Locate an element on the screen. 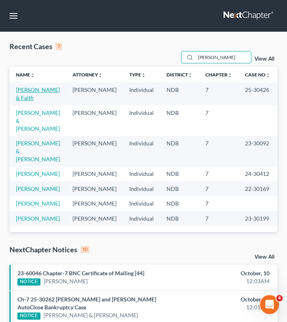 This screenshot has height=322, width=287. div: 10 is located at coordinates (85, 250).